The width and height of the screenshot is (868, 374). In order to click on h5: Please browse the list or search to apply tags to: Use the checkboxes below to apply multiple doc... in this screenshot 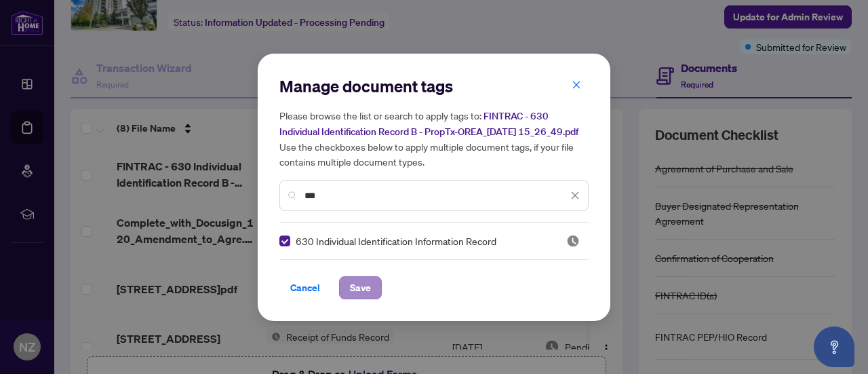, I will do `click(434, 138)`.